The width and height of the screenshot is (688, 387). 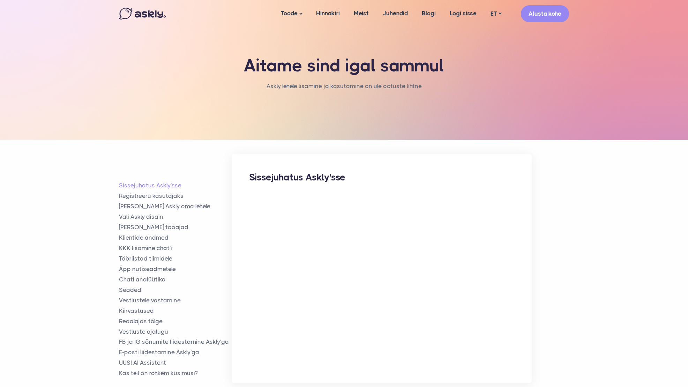 I want to click on a: E-posti liidestamine Askly'ga, so click(x=175, y=352).